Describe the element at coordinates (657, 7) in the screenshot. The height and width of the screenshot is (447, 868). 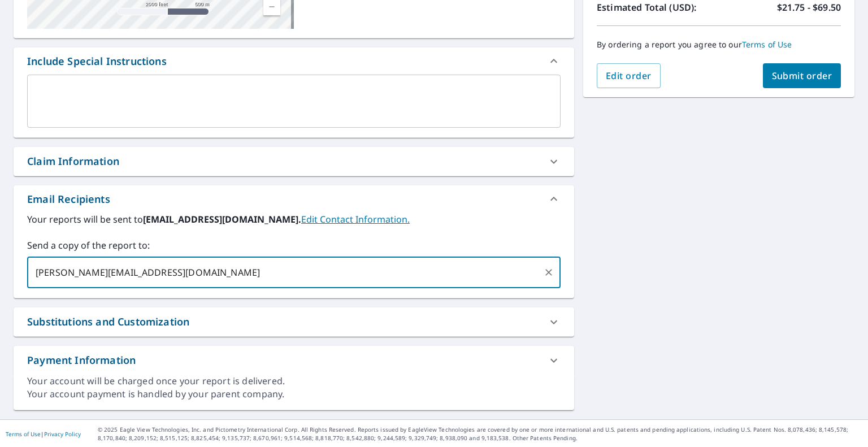
I see `p: Estimated Total (USD):` at that location.